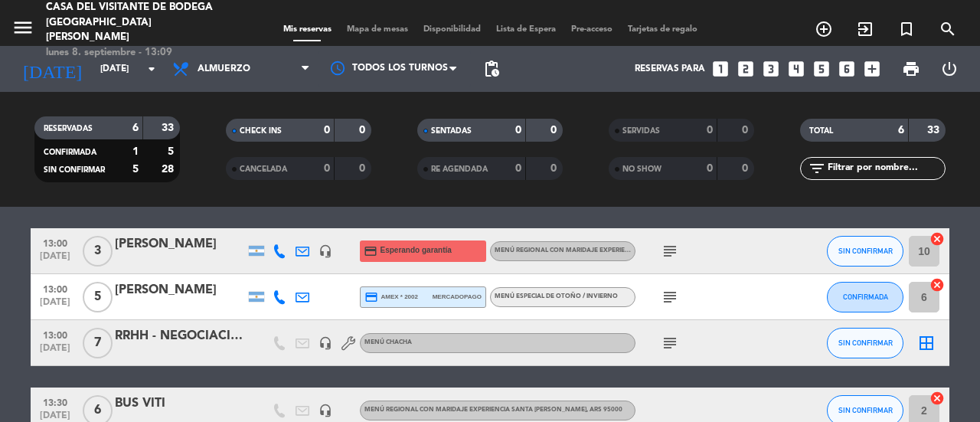 This screenshot has width=980, height=422. Describe the element at coordinates (670, 69) in the screenshot. I see `span: Reservas para` at that location.